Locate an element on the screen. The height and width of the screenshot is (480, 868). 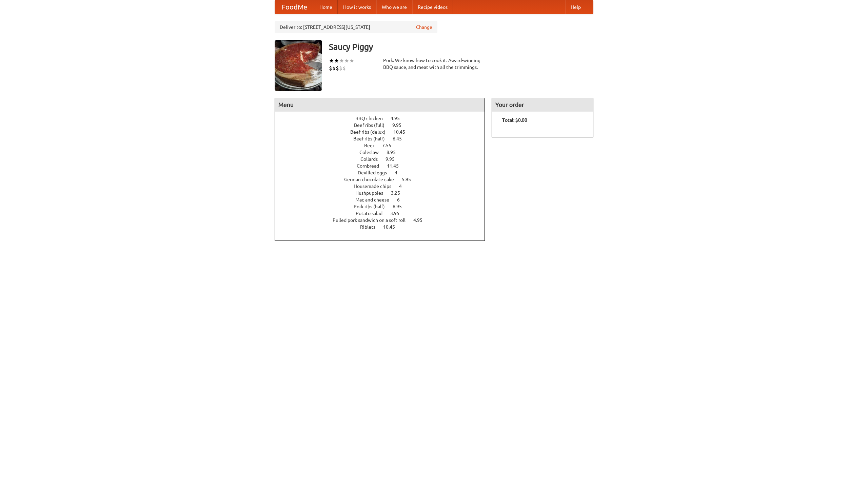
span: Mac and cheese is located at coordinates (376, 199).